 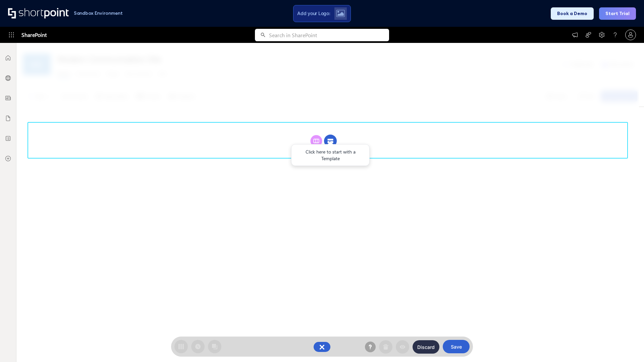 I want to click on span: SharePoint, so click(x=34, y=35).